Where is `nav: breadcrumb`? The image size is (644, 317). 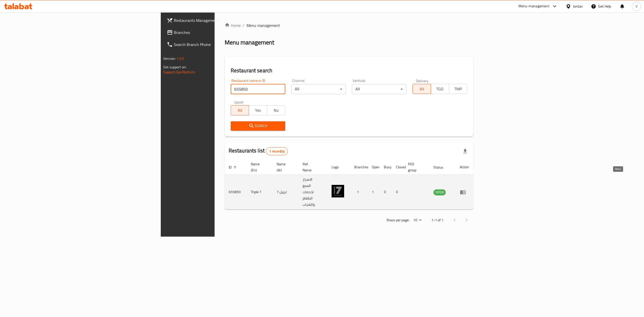 nav: breadcrumb is located at coordinates (349, 25).